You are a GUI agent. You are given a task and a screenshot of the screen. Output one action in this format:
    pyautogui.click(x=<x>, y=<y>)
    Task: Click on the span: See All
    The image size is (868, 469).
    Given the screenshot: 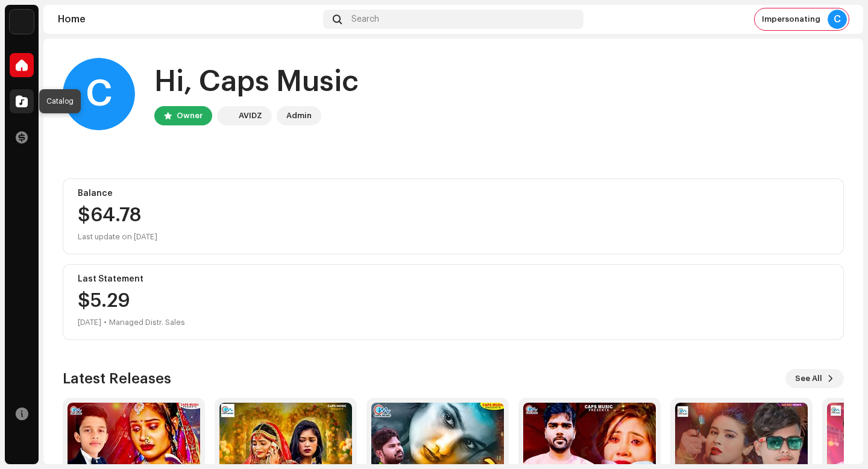 What is the action you would take?
    pyautogui.click(x=808, y=379)
    